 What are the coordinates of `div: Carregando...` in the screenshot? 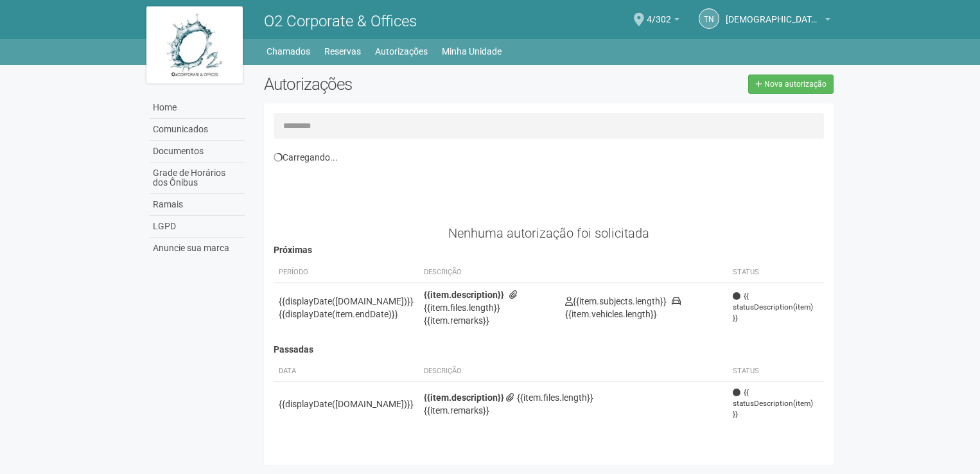 It's located at (549, 157).